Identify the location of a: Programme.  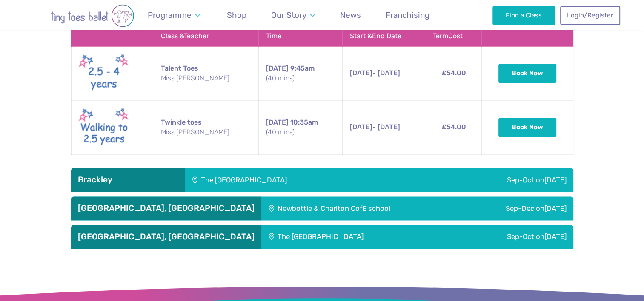
(174, 15).